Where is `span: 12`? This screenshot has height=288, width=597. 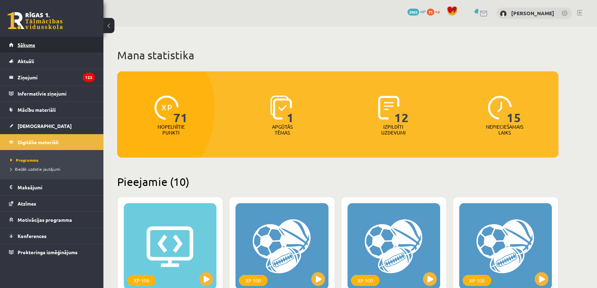
span: 12 is located at coordinates (402, 110).